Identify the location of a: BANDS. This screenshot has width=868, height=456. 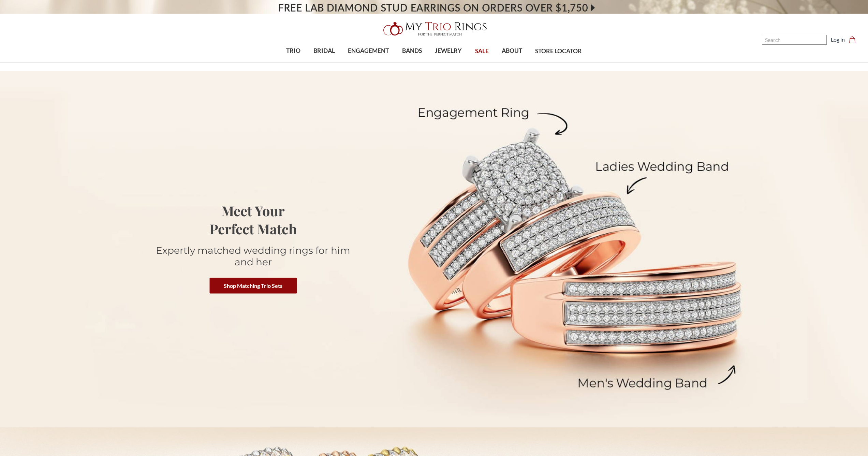
(412, 51).